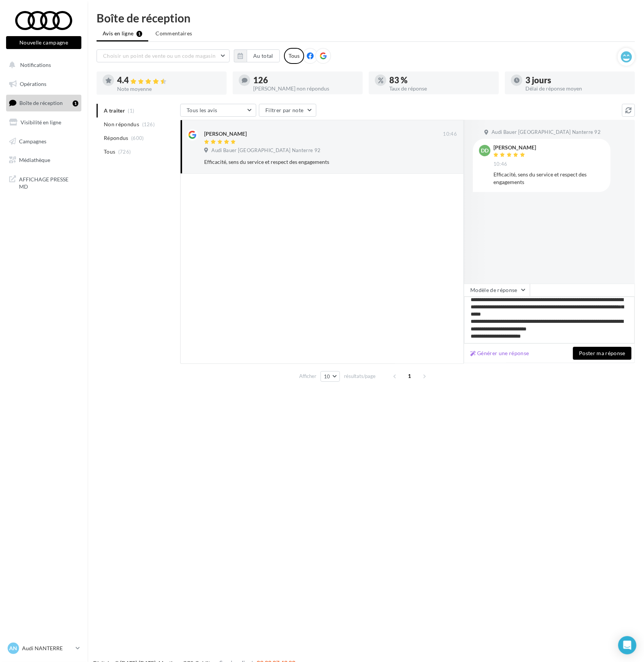  I want to click on span: Choisir un point de vente ou un code magasin, so click(159, 55).